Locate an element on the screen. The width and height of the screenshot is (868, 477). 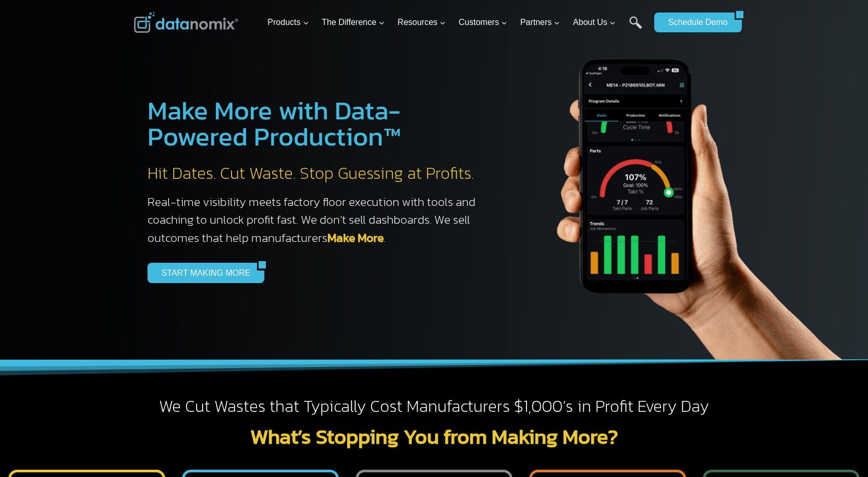
span: Customers is located at coordinates (482, 23).